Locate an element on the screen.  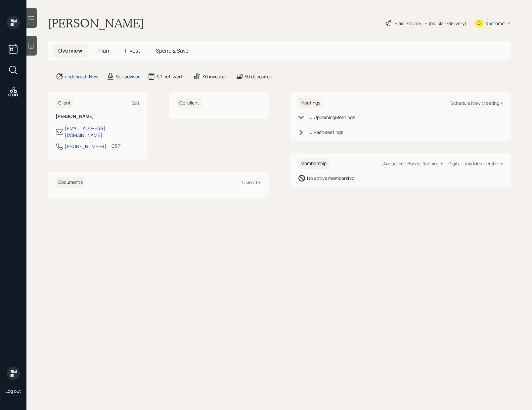
div: CST is located at coordinates (116, 146).